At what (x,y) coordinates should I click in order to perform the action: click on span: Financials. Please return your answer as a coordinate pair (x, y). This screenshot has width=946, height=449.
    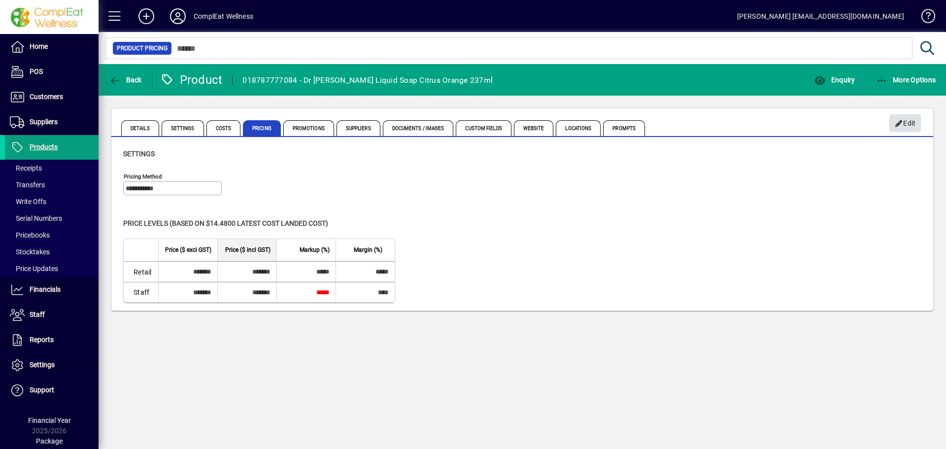
    Looking at the image, I should click on (45, 289).